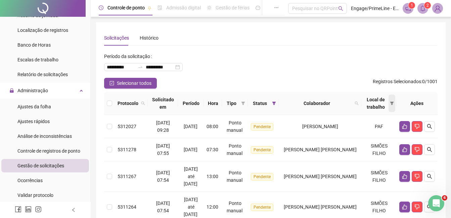 Image resolution: width=451 pixels, height=218 pixels. What do you see at coordinates (34, 107) in the screenshot?
I see `span: Ajustes da folha` at bounding box center [34, 107].